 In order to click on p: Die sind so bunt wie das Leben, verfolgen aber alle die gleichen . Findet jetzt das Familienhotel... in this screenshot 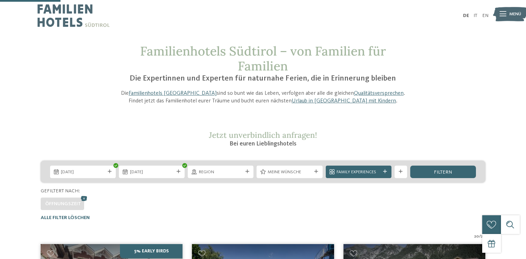, I will do `click(263, 97)`.